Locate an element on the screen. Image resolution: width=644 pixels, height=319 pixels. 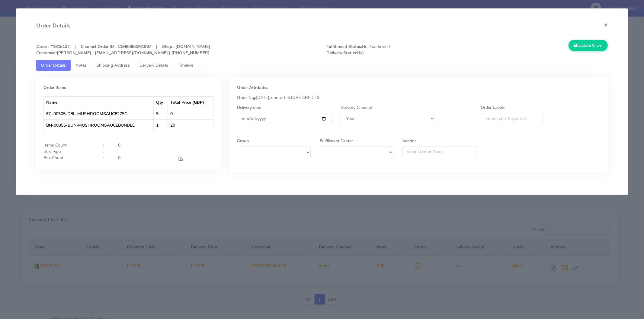
span: Notes is located at coordinates (81, 65).